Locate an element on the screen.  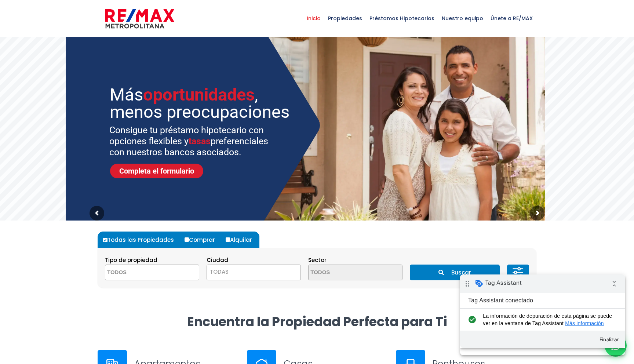
button: Finalizar is located at coordinates (149, 65).